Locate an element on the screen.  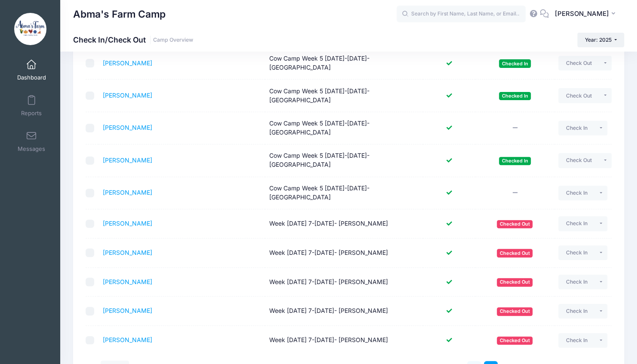
input: Search by First Name, Last Name, or Email... is located at coordinates (461, 14).